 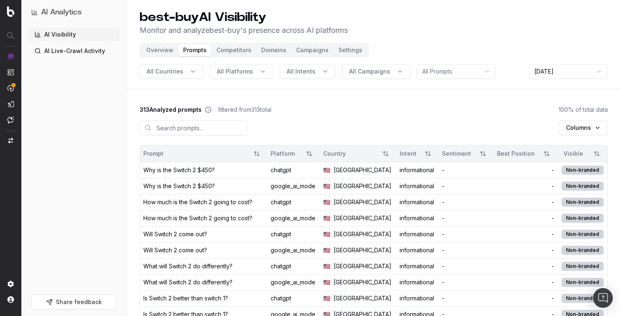 What do you see at coordinates (244, 30) in the screenshot?
I see `p: Monitor and analyze best-buy 's presence across AI platforms` at bounding box center [244, 30].